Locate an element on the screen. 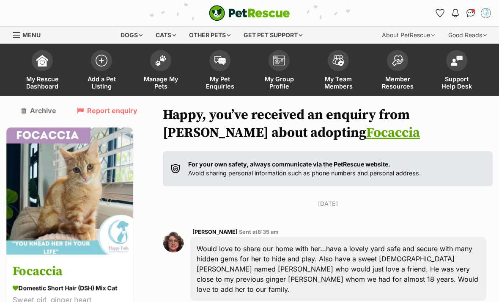 The height and width of the screenshot is (302, 499). span: My Pet Enquiries is located at coordinates (220, 82).